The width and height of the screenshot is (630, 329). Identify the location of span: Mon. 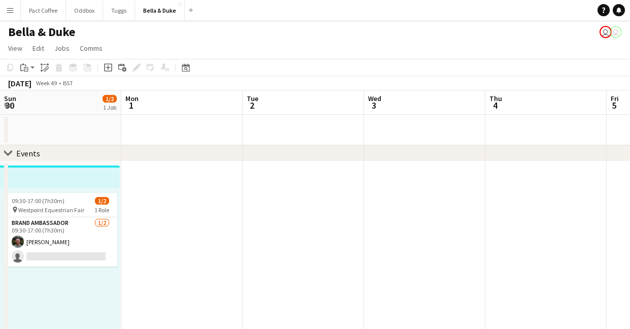
(132, 99).